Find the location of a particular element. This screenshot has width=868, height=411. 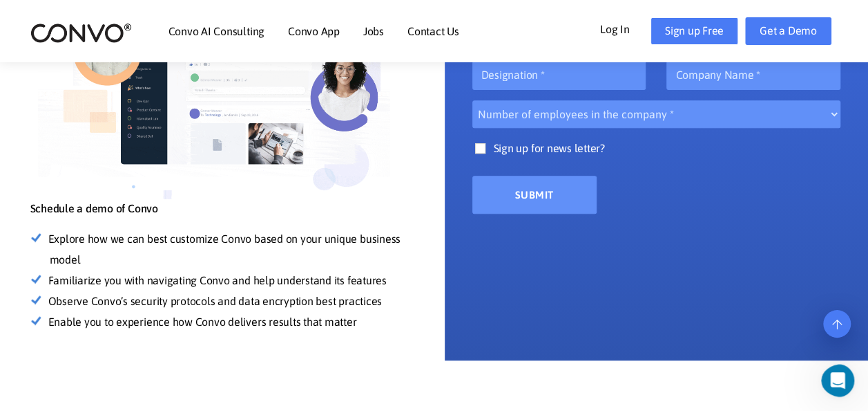

li: Observe Convo’s security protocols and data encryption best practices is located at coordinates (226, 301).